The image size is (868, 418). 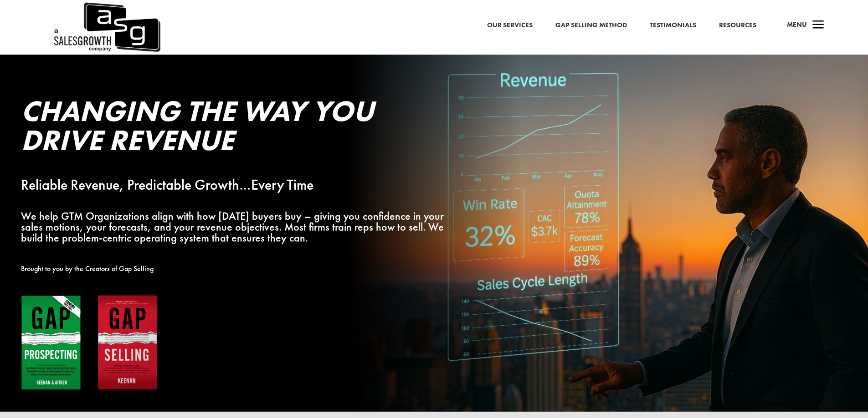 What do you see at coordinates (89, 343) in the screenshot?
I see `img: Gap Books` at bounding box center [89, 343].